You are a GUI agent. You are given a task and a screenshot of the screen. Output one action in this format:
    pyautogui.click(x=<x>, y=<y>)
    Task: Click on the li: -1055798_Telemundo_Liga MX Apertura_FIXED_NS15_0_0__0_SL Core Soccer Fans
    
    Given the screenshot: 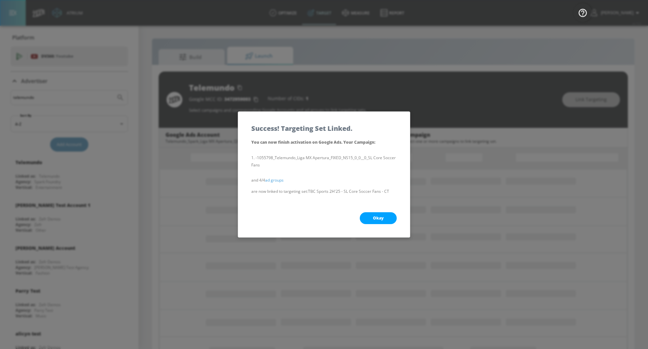 What is the action you would take?
    pyautogui.click(x=324, y=162)
    